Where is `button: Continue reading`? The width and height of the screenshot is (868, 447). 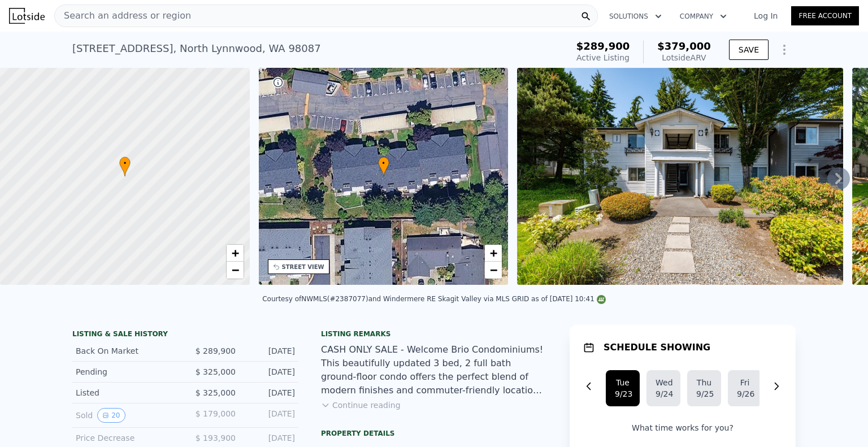
button: Continue reading is located at coordinates (360, 405).